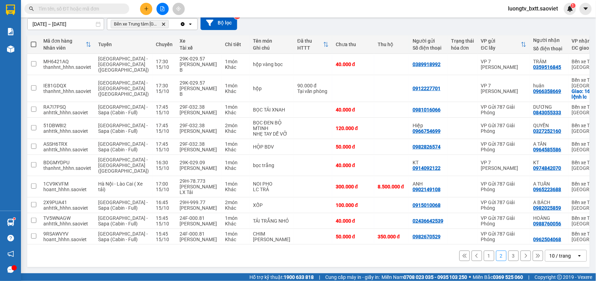 Image resolution: width=596 pixels, height=281 pixels. What do you see at coordinates (272, 205) in the screenshot?
I see `div: XỐP` at bounding box center [272, 205].